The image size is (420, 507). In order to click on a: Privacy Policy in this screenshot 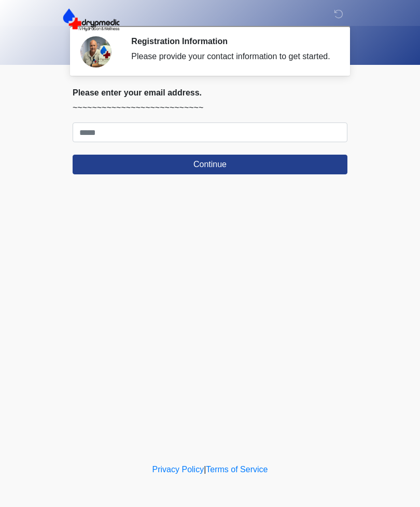, I will do `click(178, 468)`.